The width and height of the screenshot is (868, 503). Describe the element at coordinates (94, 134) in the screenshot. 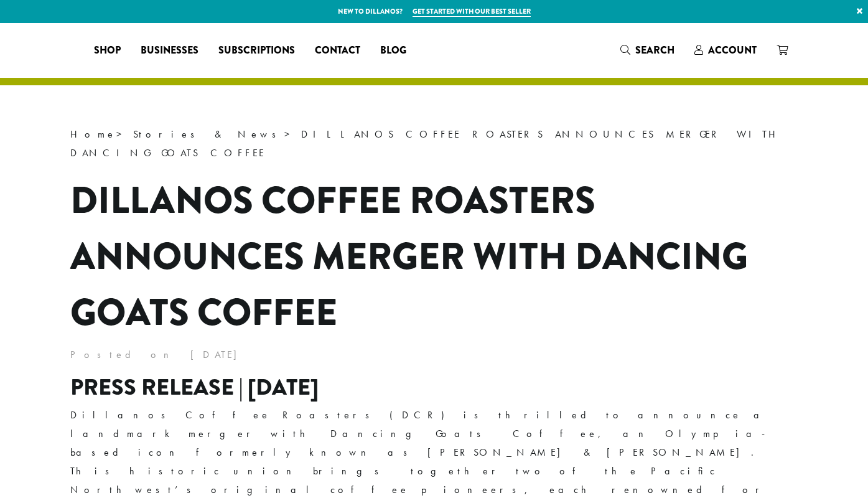

I see `a: Home` at that location.